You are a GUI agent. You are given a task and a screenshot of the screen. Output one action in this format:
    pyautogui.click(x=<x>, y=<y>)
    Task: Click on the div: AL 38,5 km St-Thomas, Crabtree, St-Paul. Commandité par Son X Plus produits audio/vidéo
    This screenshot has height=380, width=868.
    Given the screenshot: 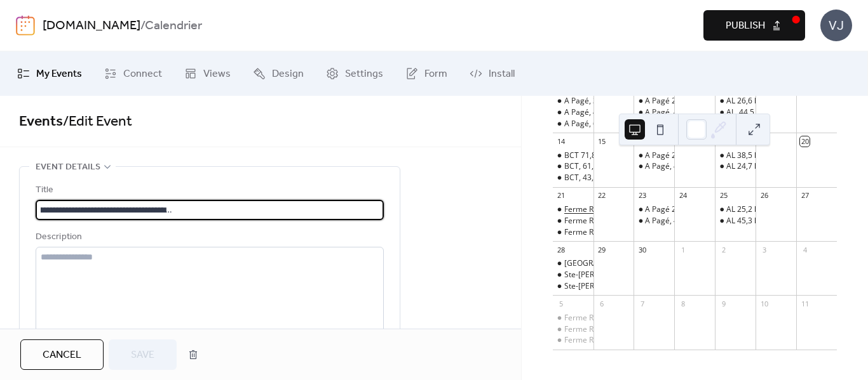 What is the action you would take?
    pyautogui.click(x=735, y=156)
    